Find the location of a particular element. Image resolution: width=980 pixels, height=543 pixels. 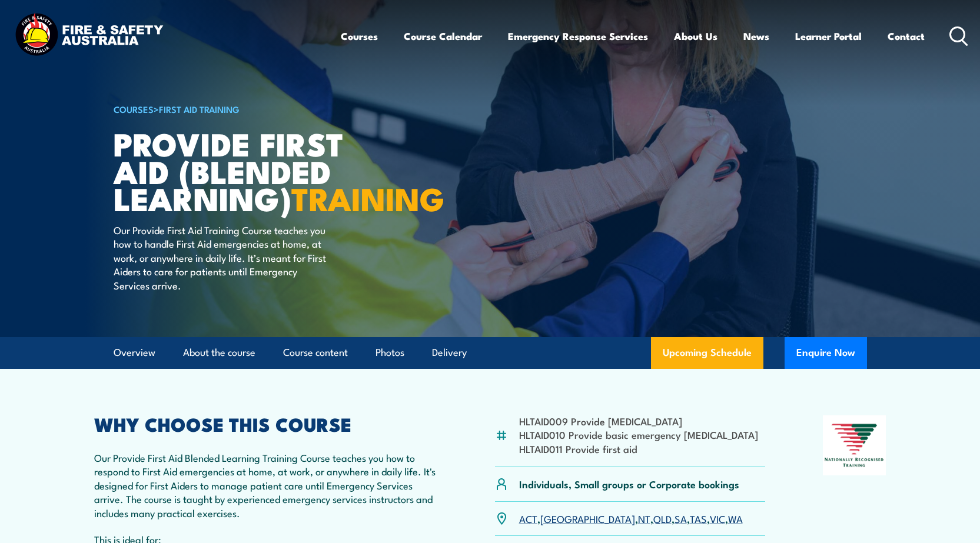

a: NT is located at coordinates (644, 518).